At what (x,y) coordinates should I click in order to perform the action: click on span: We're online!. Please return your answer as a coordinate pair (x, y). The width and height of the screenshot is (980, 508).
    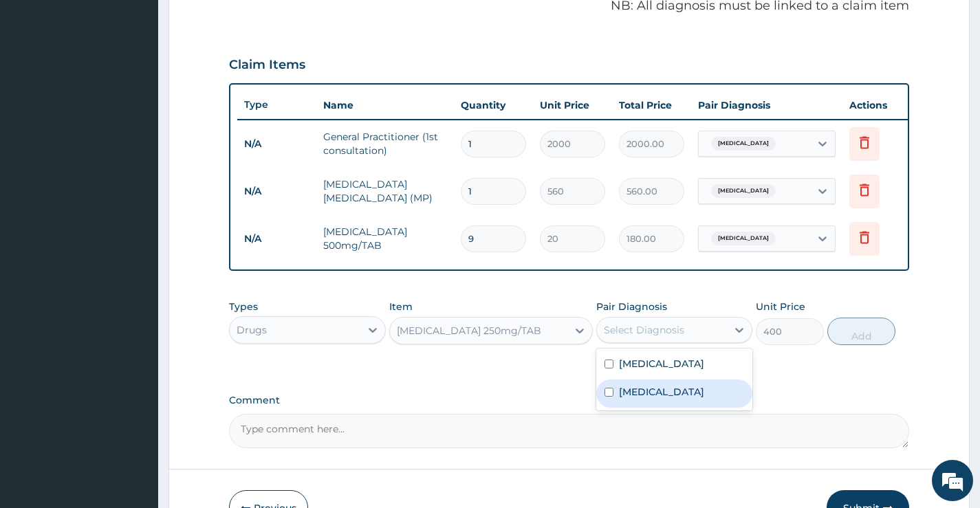
    Looking at the image, I should click on (135, 230).